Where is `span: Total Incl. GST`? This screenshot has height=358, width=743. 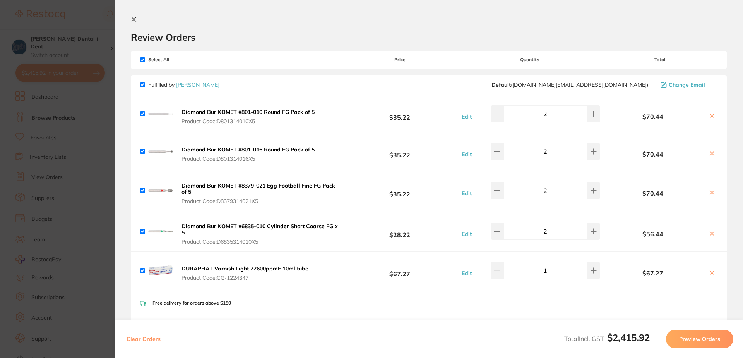 span: Total Incl. GST is located at coordinates (607, 338).